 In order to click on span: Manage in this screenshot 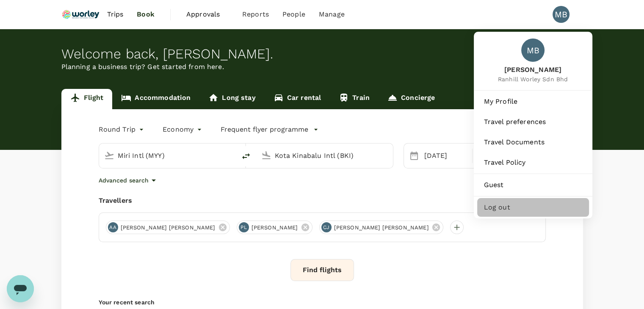, I will do `click(332, 14)`.